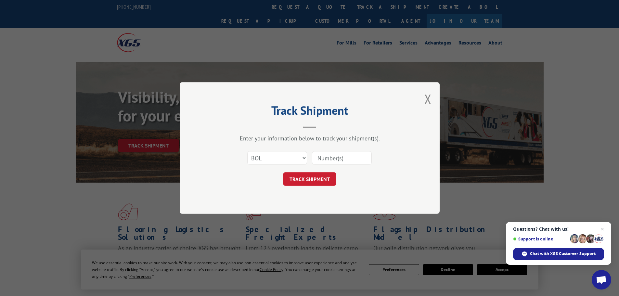  What do you see at coordinates (310, 138) in the screenshot?
I see `div: Enter your information below to track your shipment(s).` at bounding box center [310, 138].